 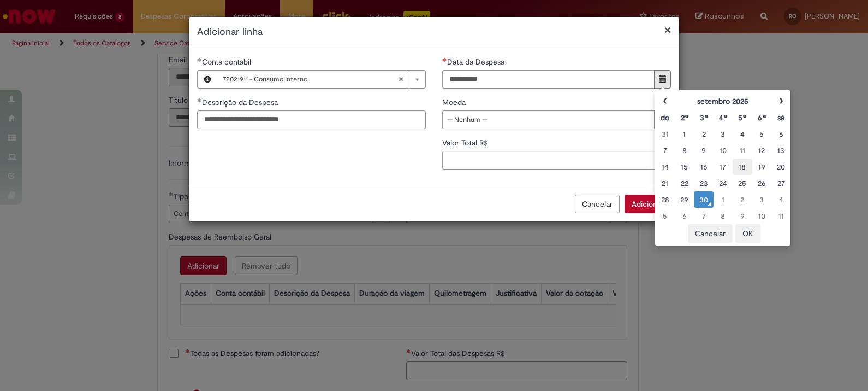 I want to click on div: 18 September 2025 Thursday, so click(x=742, y=166).